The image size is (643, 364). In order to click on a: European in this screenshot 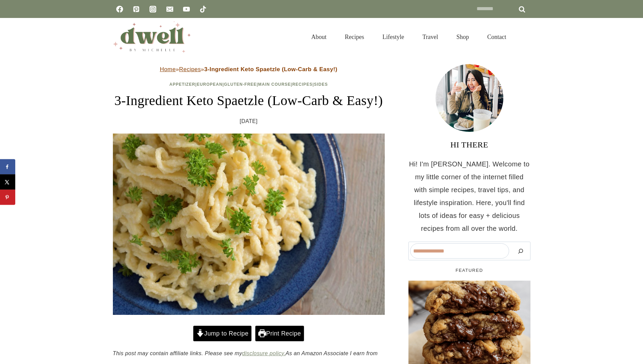, I will do `click(210, 84)`.